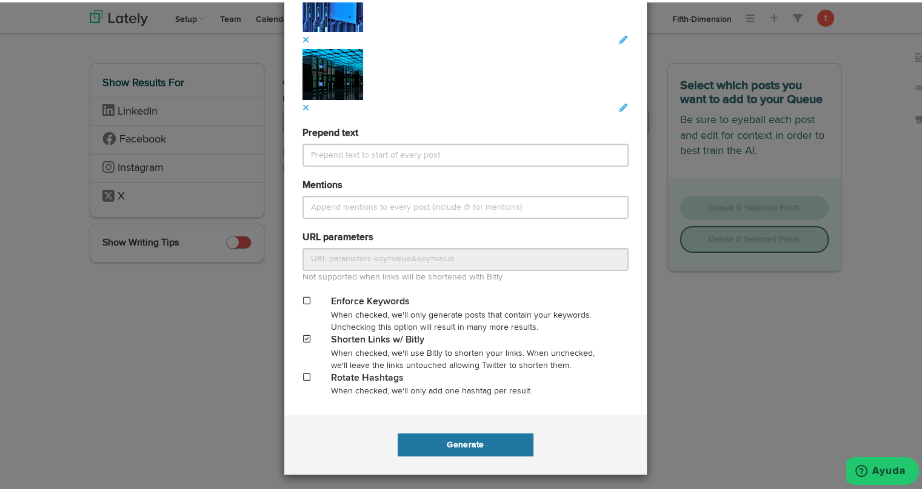 This screenshot has height=491, width=922. What do you see at coordinates (465, 388) in the screenshot?
I see `div: When checked, we'll only add one hashtag per result.` at bounding box center [465, 388].